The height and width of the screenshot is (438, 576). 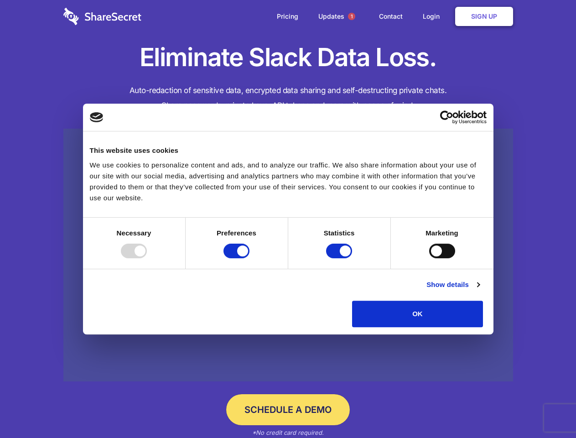 I want to click on em: *No credit card required., so click(x=288, y=432).